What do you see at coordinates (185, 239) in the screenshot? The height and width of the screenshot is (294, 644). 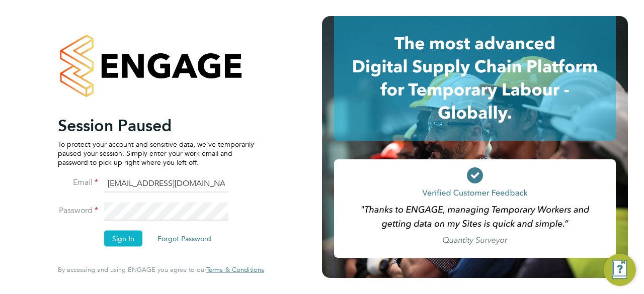 I see `button: Forgot Password` at bounding box center [185, 239].